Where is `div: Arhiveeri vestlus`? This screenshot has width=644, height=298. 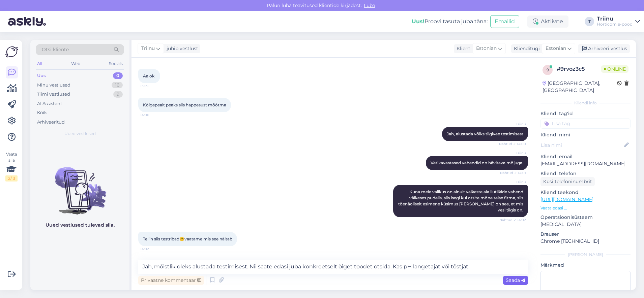
div: Arhiveeri vestlus is located at coordinates (604, 48).